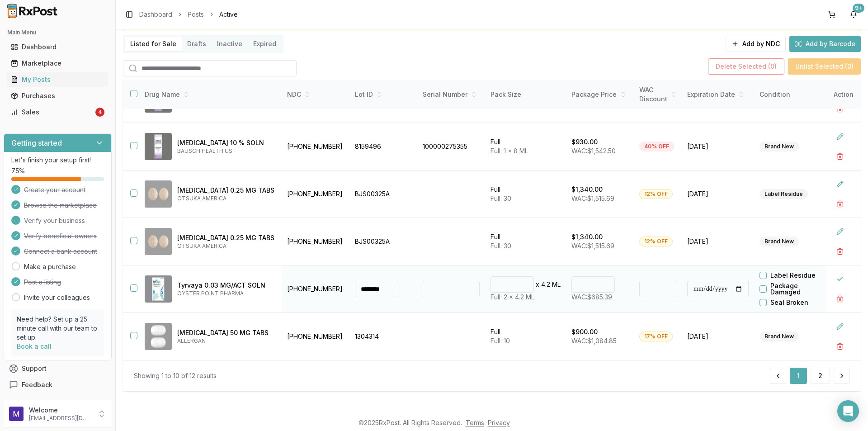 The image size is (868, 431). Describe the element at coordinates (100, 112) in the screenshot. I see `div: 4` at that location.